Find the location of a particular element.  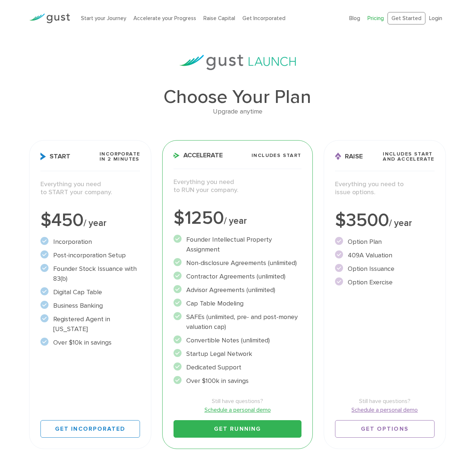

li: Non-disclosure Agreements (unlimited) is located at coordinates (238, 263).